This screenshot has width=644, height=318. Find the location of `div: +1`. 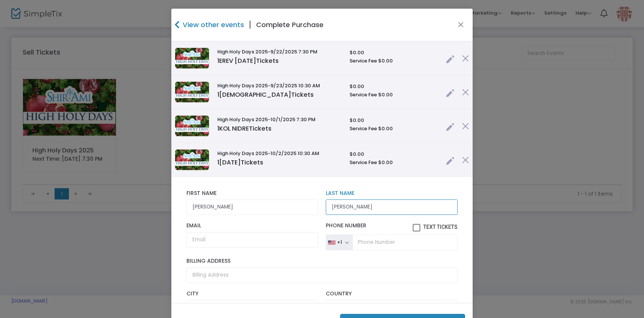

div: +1 is located at coordinates (339, 243).